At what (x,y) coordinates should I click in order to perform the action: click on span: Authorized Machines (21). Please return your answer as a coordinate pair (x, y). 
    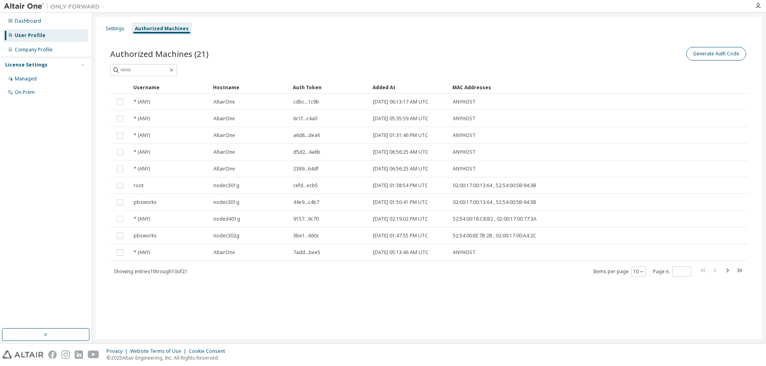
    Looking at the image, I should click on (159, 54).